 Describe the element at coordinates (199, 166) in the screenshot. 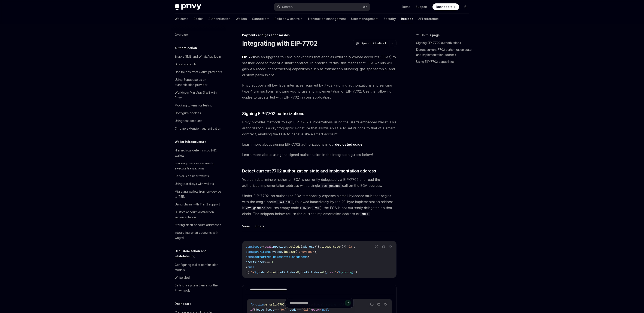

I see `div: Enabling users or servers to execute transactions` at that location.